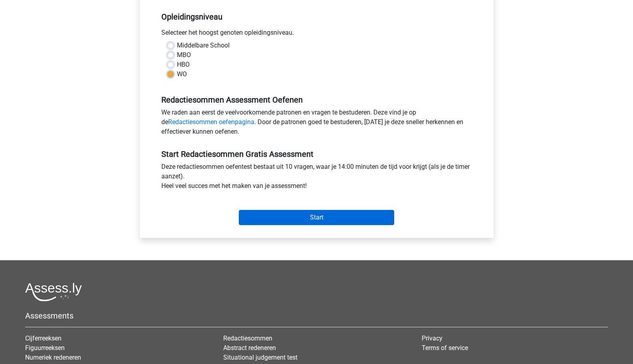 The width and height of the screenshot is (633, 364). What do you see at coordinates (432, 338) in the screenshot?
I see `a: Privacy` at bounding box center [432, 338].